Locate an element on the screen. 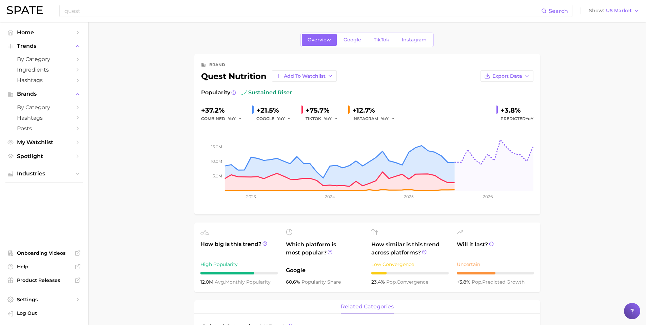  span: Which platform is most popular? is located at coordinates (324, 251).